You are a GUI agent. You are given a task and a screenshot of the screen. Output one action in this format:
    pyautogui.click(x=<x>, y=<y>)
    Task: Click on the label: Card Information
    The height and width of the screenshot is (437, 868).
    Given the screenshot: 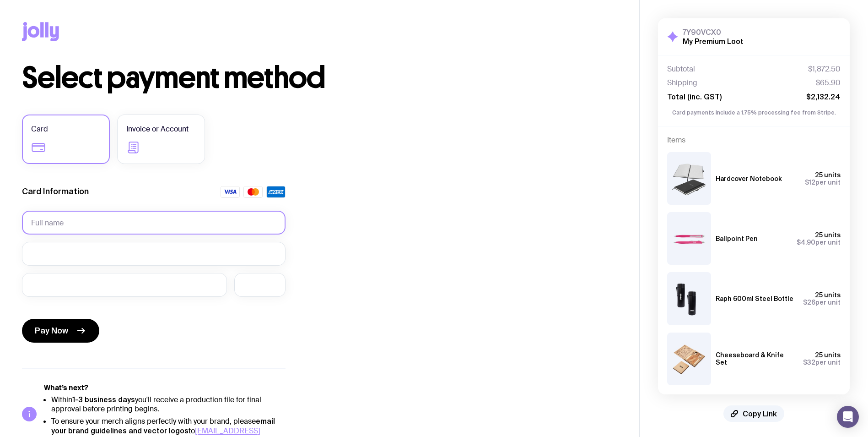 What is the action you would take?
    pyautogui.click(x=55, y=192)
    